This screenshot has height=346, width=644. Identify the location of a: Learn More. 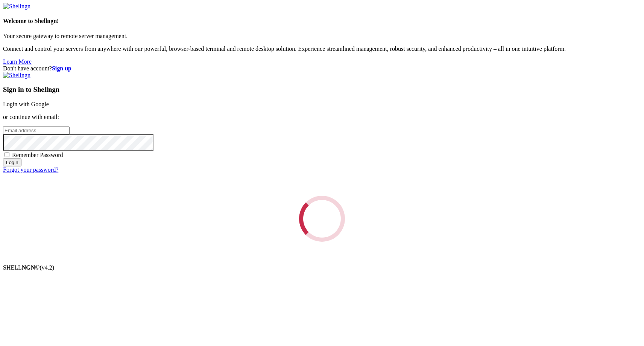
(17, 61).